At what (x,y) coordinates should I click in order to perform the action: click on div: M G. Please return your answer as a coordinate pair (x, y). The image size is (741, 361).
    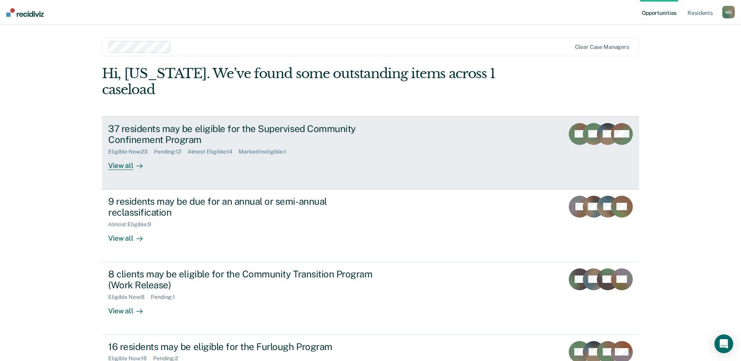
    Looking at the image, I should click on (729, 12).